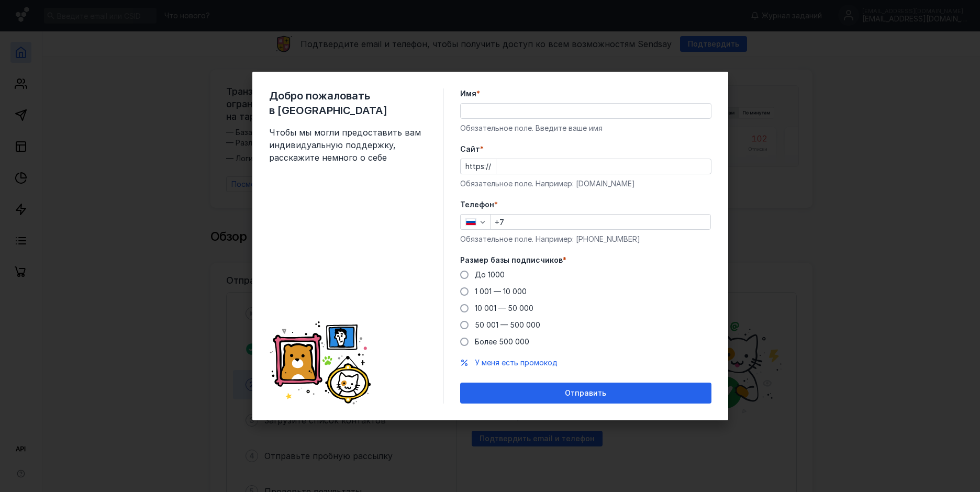  I want to click on span: 1 001 — 10 000, so click(500, 291).